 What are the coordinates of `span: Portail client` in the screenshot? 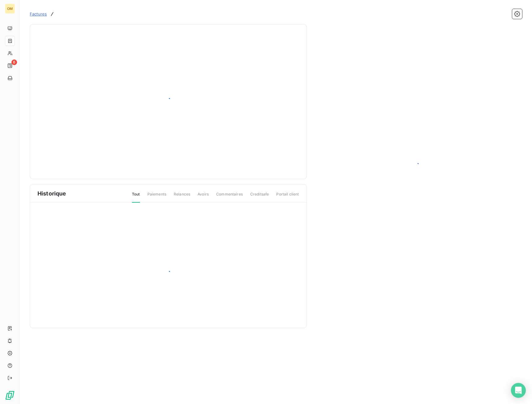 It's located at (287, 196).